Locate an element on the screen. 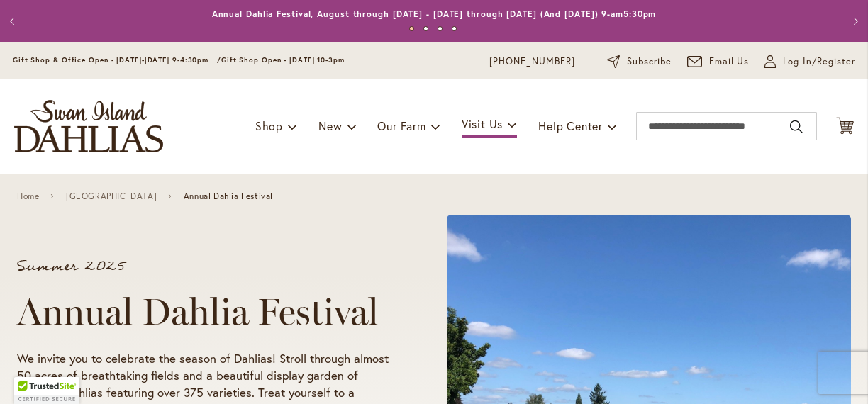 The width and height of the screenshot is (868, 404). span: Visit Us is located at coordinates (482, 123).